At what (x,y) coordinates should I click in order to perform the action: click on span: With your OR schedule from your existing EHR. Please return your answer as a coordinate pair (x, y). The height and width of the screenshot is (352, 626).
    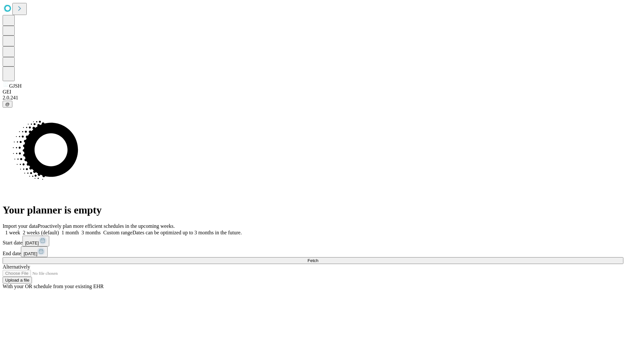
    Looking at the image, I should click on (53, 286).